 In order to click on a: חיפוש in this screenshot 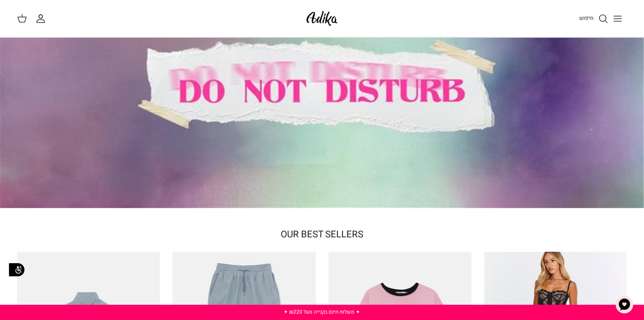, I will do `click(594, 19)`.